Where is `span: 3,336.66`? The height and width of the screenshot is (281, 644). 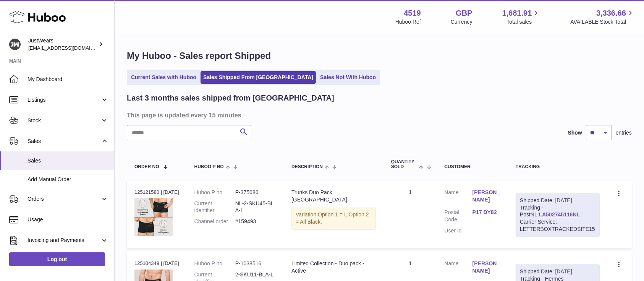 span: 3,336.66 is located at coordinates (611, 13).